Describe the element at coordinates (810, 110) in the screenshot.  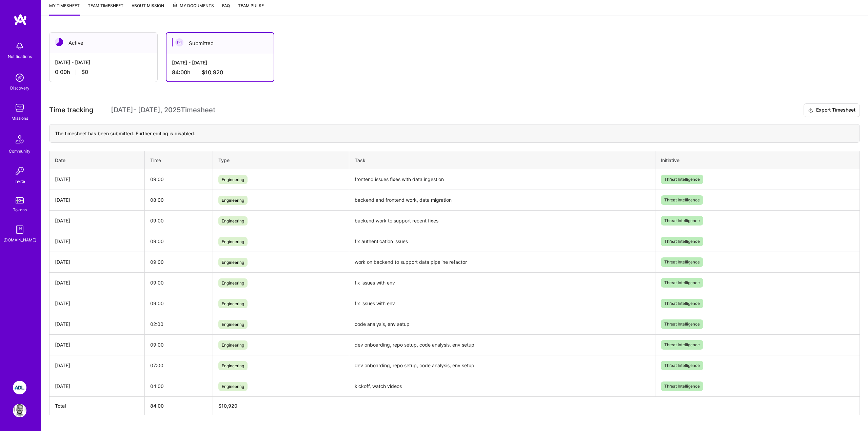
I see `i: icon Download` at that location.